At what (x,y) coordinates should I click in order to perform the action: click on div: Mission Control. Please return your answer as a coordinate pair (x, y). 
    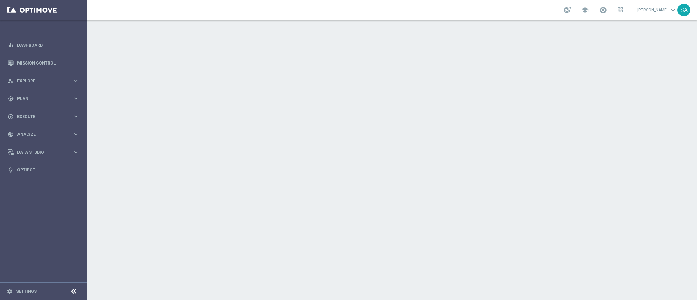
    Looking at the image, I should click on (43, 63).